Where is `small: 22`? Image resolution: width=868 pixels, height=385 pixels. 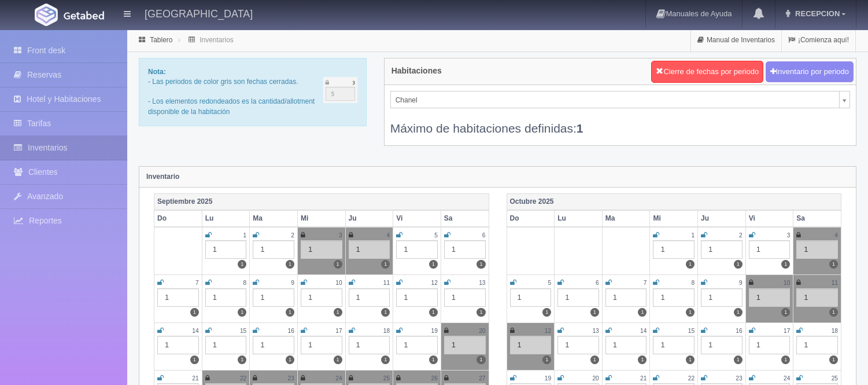 small: 22 is located at coordinates (692, 378).